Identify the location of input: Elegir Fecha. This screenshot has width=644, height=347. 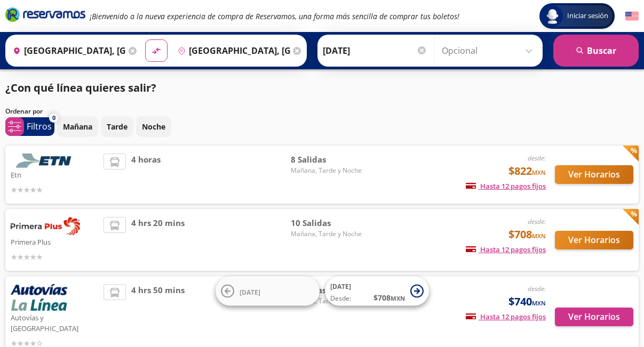
(375, 50).